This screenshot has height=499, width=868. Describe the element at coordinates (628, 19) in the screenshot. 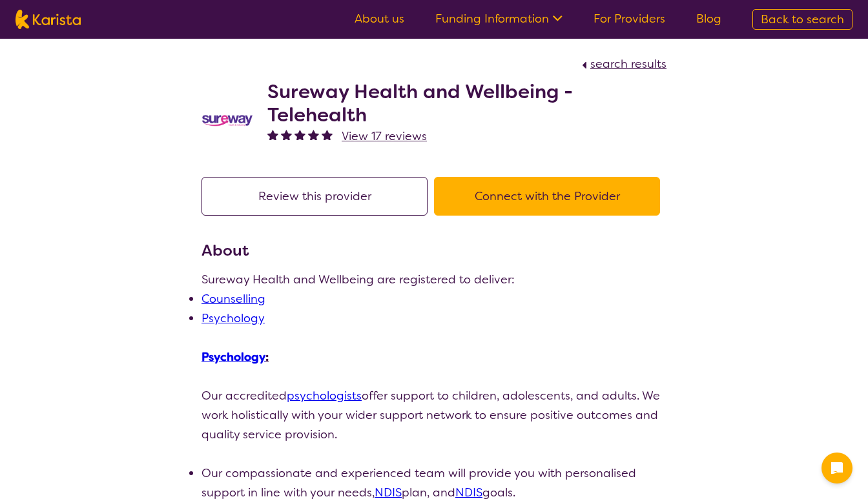

I see `a: For Providers` at that location.